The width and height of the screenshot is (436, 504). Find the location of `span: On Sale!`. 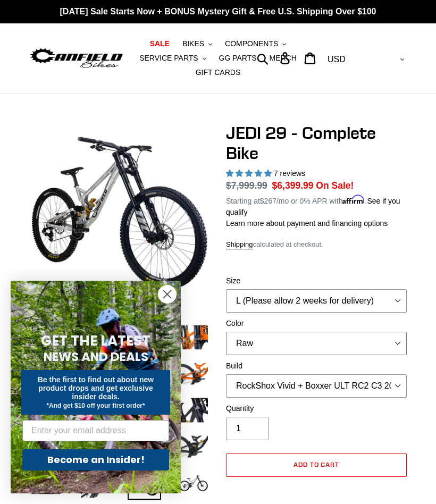

span: On Sale! is located at coordinates (334, 185).